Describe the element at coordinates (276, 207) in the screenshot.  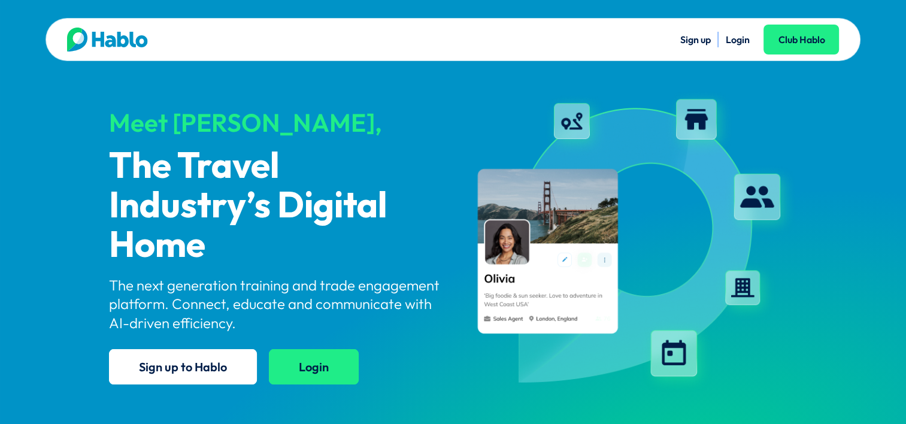
I see `p: The Travel Industry’s Digital Home` at that location.